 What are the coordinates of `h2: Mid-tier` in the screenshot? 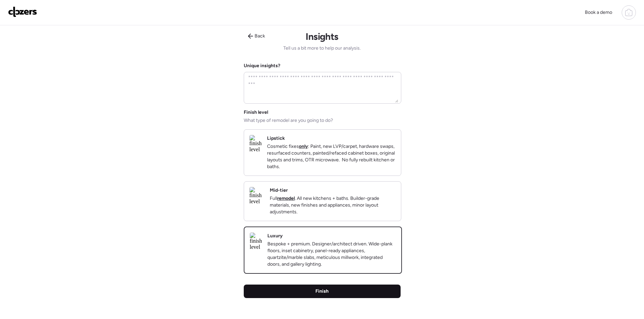 It's located at (279, 191).